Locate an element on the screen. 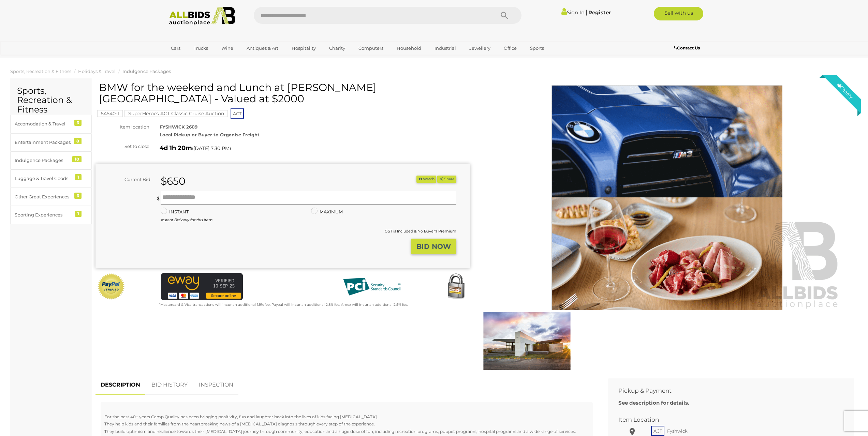 This screenshot has width=868, height=436. div: Set to close is located at coordinates (123, 147).